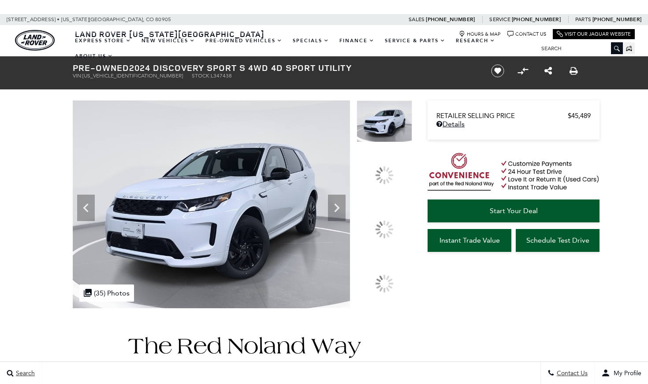 The width and height of the screenshot is (648, 384). Describe the element at coordinates (625, 373) in the screenshot. I see `span: My Profile` at that location.